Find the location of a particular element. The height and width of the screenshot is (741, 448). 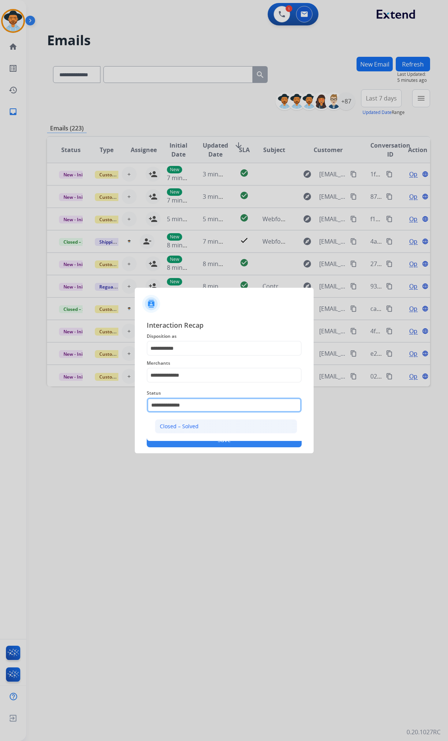

span: Disposition as is located at coordinates (224, 336).